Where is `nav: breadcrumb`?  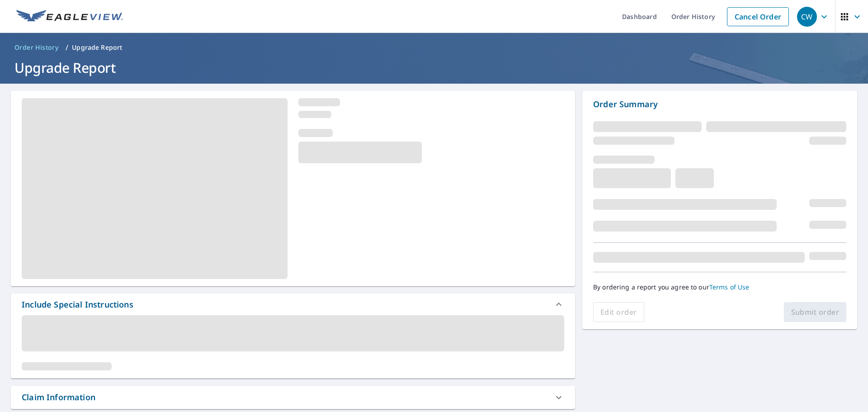
nav: breadcrumb is located at coordinates (434, 47).